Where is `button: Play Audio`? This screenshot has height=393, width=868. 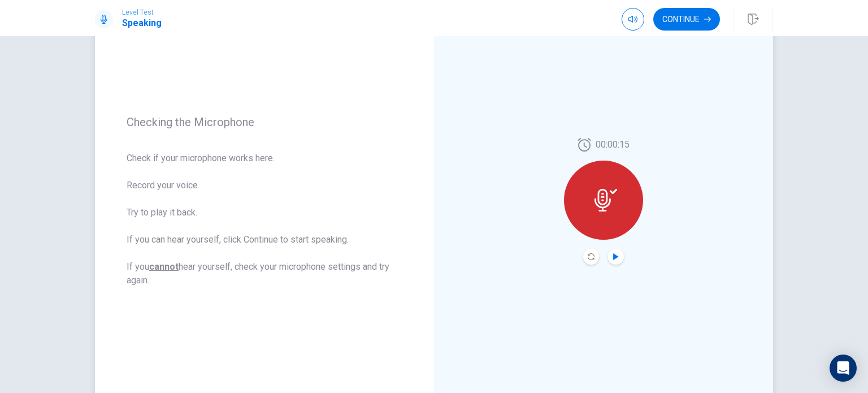
button: Play Audio is located at coordinates (616, 257).